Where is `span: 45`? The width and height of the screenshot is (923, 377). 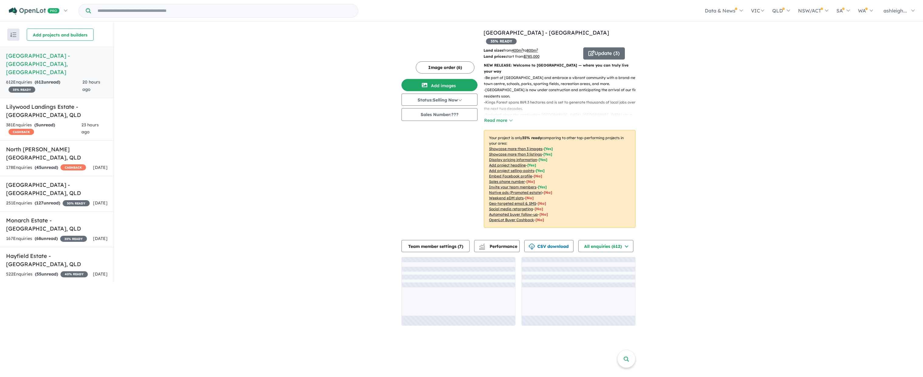 span: 45 is located at coordinates (39, 167).